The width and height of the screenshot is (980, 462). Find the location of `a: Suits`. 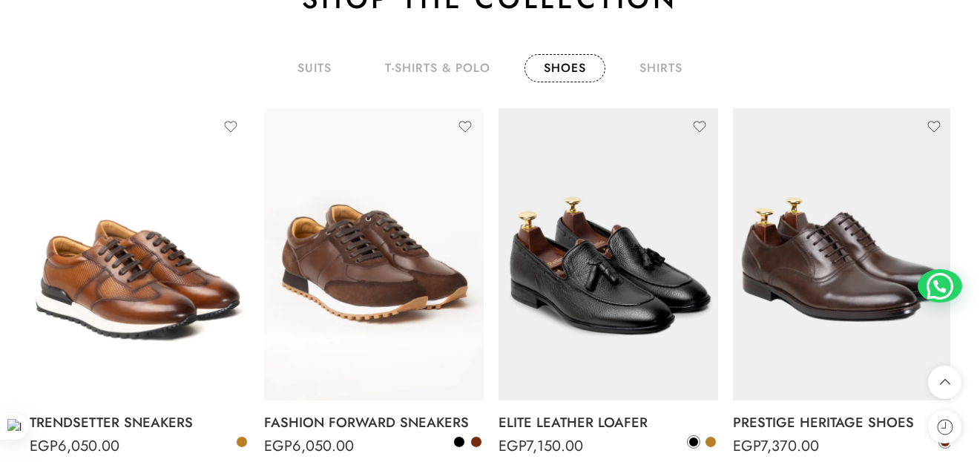

a: Suits is located at coordinates (314, 68).